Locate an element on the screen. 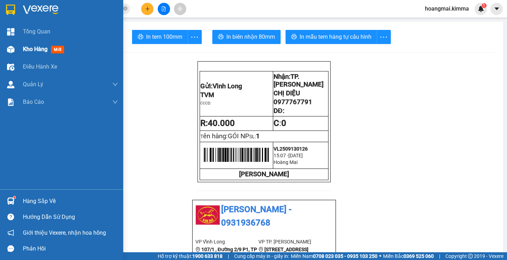 The height and width of the screenshot is (260, 507). button: printerIn tem 100mm is located at coordinates (160, 37).